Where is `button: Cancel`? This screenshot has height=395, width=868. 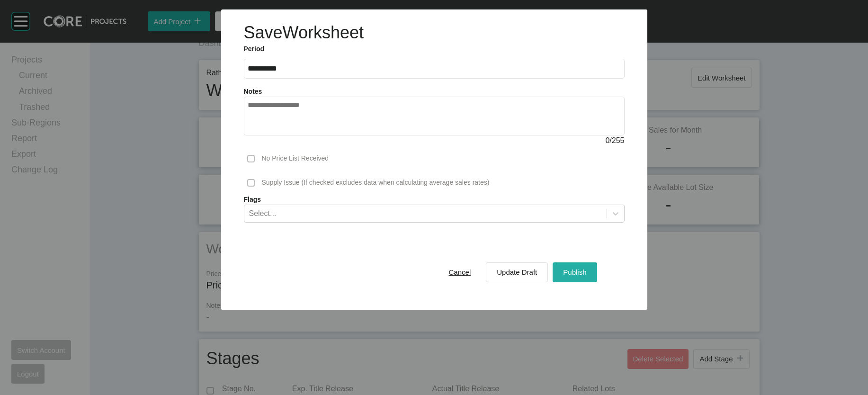
button: Cancel is located at coordinates (460, 272).